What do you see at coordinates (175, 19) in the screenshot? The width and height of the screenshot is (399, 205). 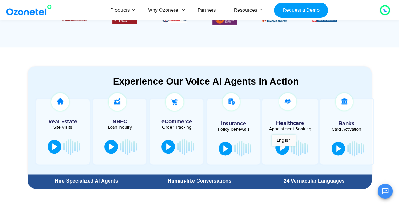 I see `div: 5 / 6` at bounding box center [175, 19].